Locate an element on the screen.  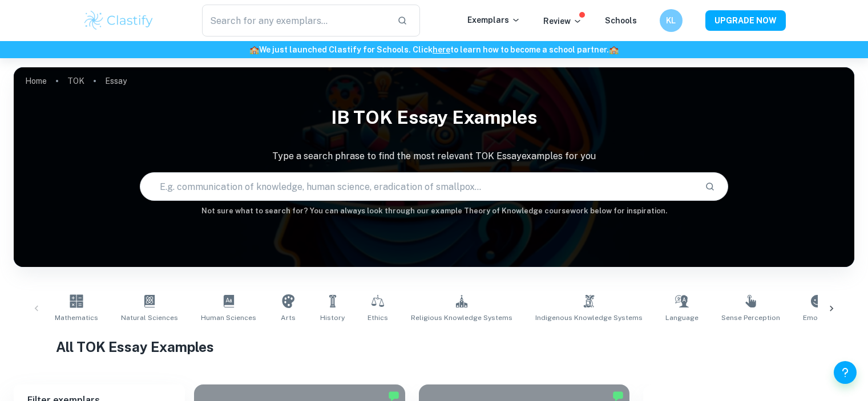
a: here is located at coordinates (441, 50).